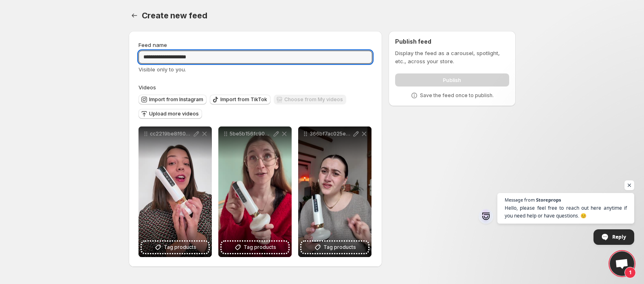  Describe the element at coordinates (457, 96) in the screenshot. I see `p: Save the feed once to publish.` at that location.